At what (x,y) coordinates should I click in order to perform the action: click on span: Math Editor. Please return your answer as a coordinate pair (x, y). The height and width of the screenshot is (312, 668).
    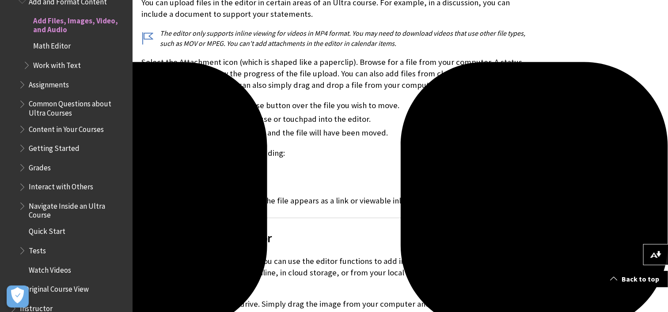
    Looking at the image, I should click on (52, 45).